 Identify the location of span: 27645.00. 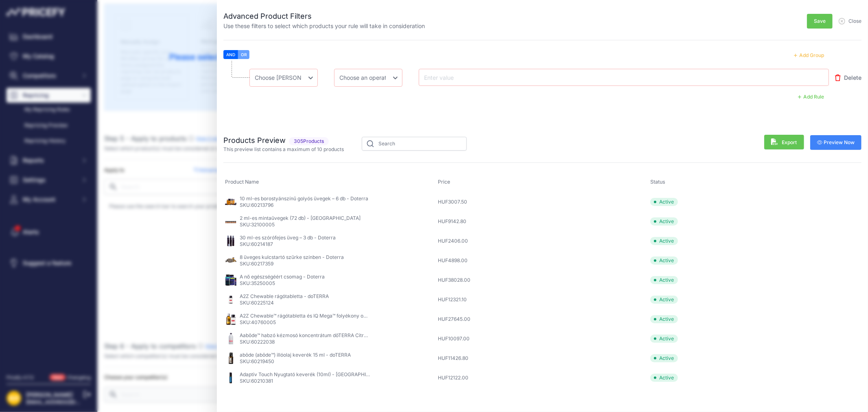
(459, 319).